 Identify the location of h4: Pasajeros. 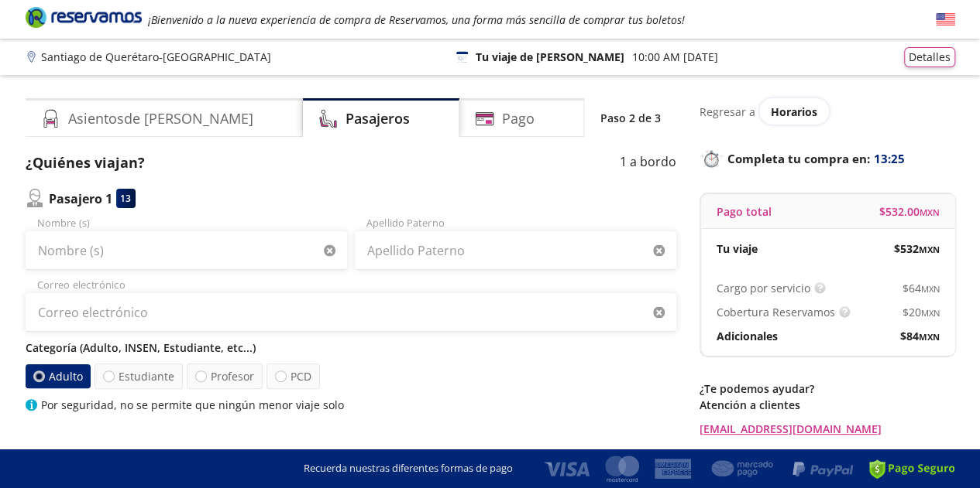
(377, 119).